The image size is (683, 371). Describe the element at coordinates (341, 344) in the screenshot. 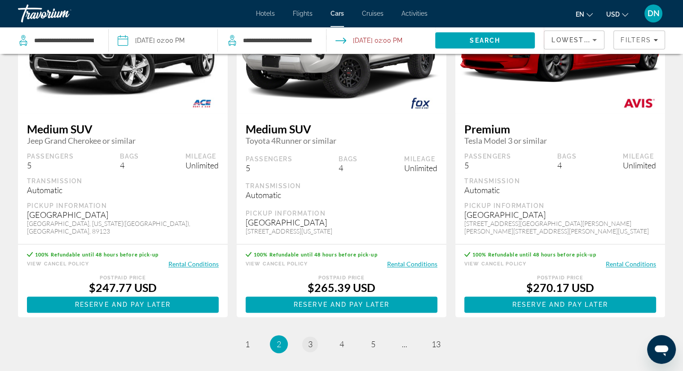

I see `nav: Pagination` at that location.